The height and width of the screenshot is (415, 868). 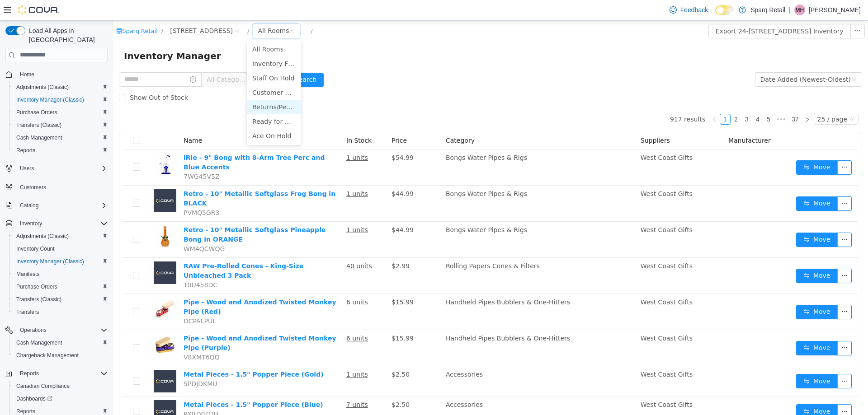 What do you see at coordinates (87, 264) in the screenshot?
I see `span: T0U458DC` at bounding box center [87, 264].